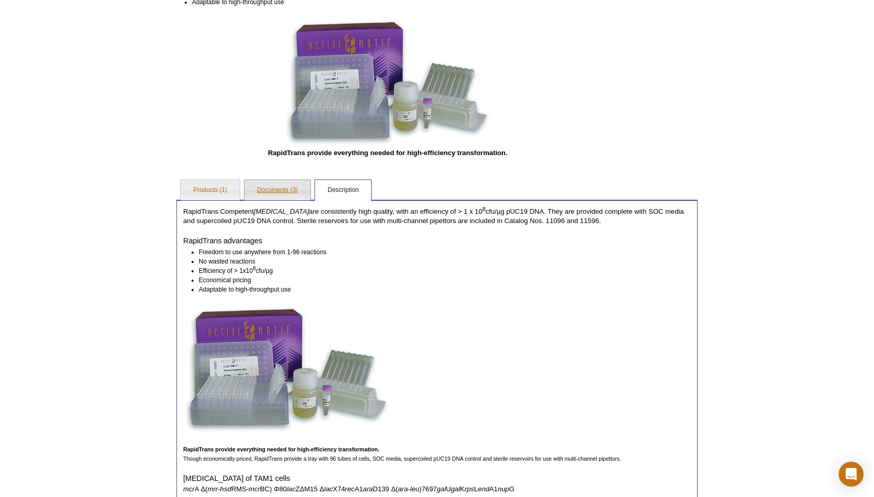 Image resolution: width=874 pixels, height=497 pixels. Describe the element at coordinates (851, 475) in the screenshot. I see `div: Open Intercom Messenger` at that location.